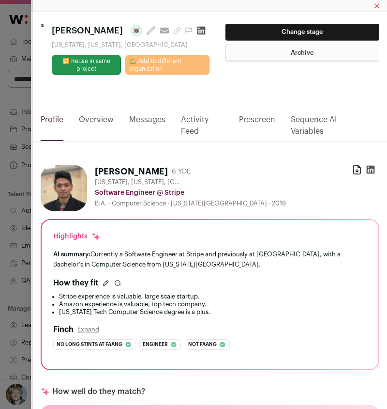  Describe the element at coordinates (155, 344) in the screenshot. I see `span: Engineer` at that location.